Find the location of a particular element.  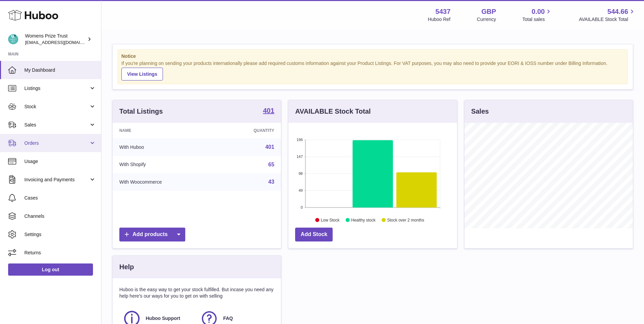

span: Stock is located at coordinates (56, 106).